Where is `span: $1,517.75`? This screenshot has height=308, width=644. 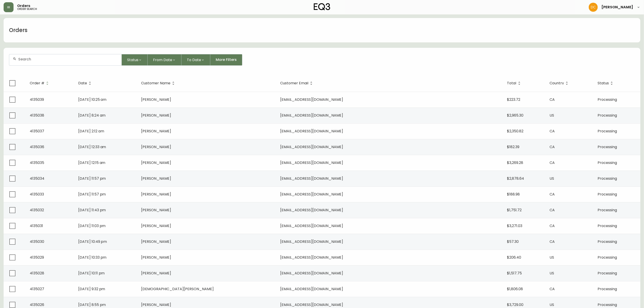
span: $1,517.75 is located at coordinates (514, 273).